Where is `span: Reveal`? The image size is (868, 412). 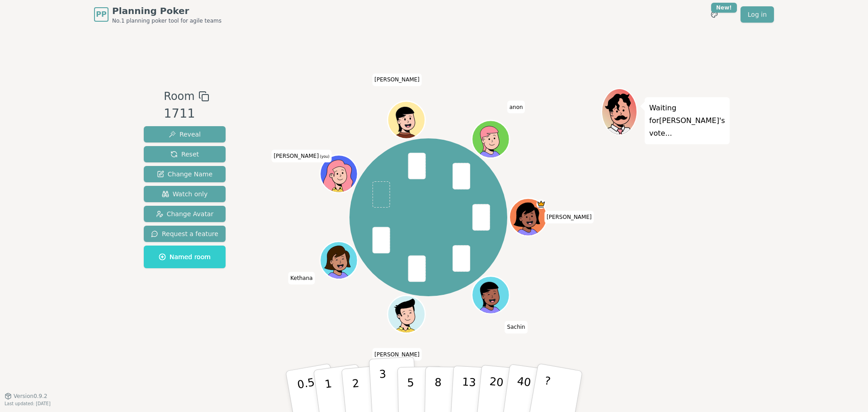 span: Reveal is located at coordinates (185, 135).